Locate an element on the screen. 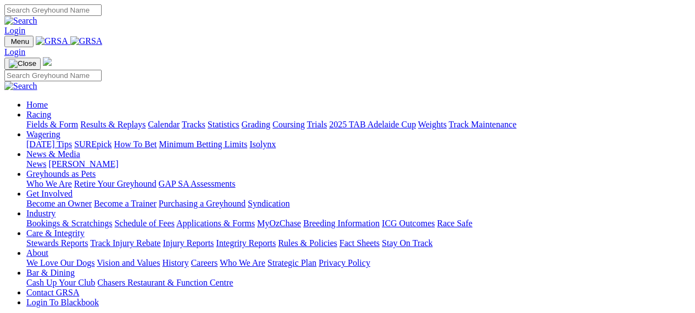 This screenshot has height=313, width=695. a: Calendar is located at coordinates (164, 124).